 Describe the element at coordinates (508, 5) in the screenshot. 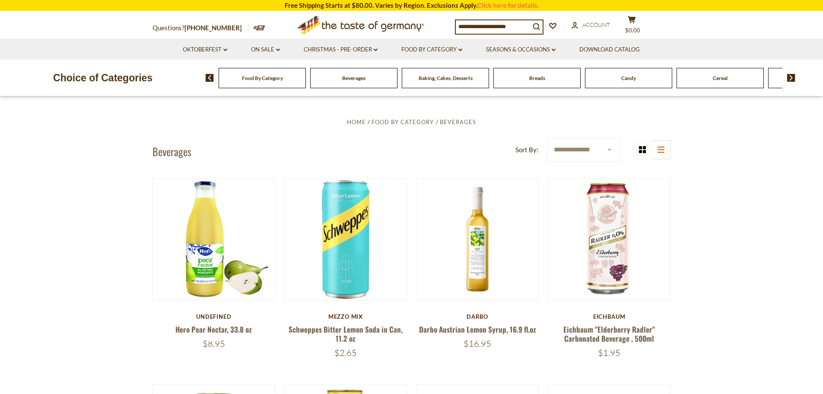

I see `a: Click here for details.` at that location.